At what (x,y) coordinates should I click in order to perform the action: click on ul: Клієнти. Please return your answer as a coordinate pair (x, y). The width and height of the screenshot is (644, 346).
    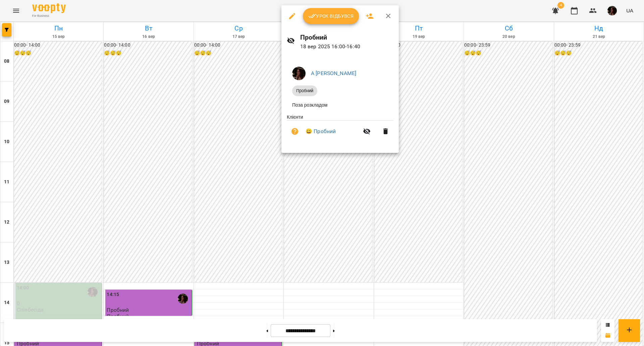
    Looking at the image, I should click on (340, 129).